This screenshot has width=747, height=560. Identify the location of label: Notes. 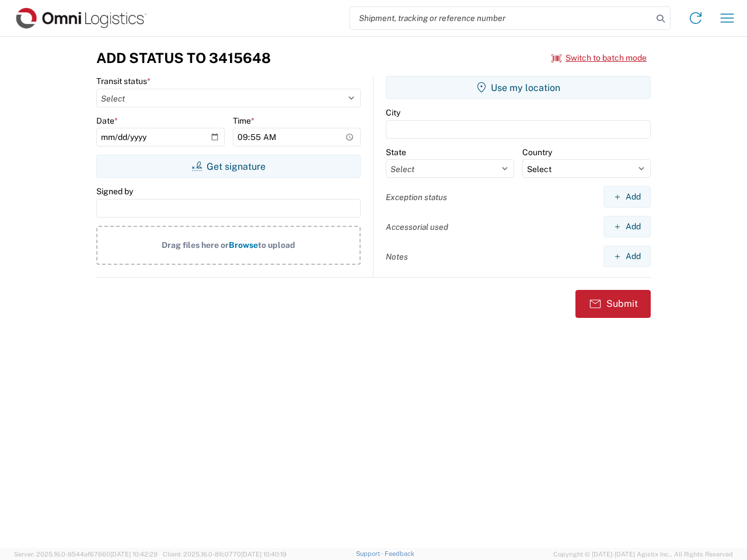
(397, 256).